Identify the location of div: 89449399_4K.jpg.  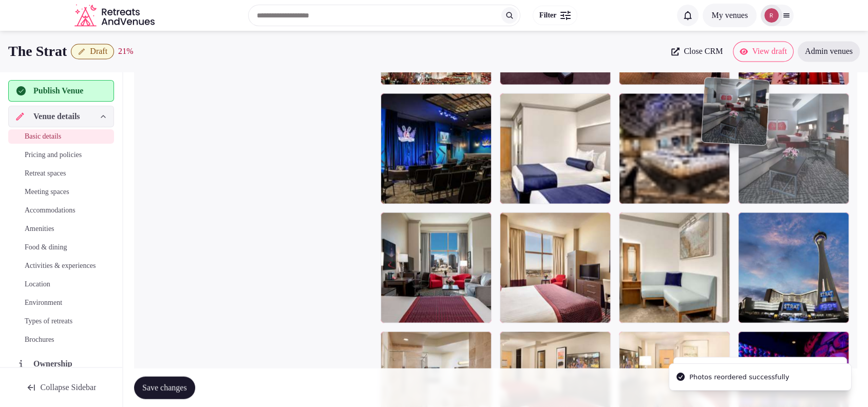
(436, 148).